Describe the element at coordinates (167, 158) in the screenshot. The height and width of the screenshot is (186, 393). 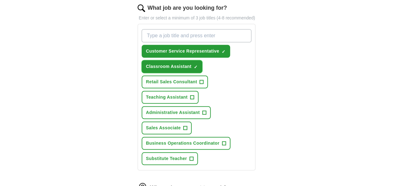
I see `span: Substitute Teacher` at that location.